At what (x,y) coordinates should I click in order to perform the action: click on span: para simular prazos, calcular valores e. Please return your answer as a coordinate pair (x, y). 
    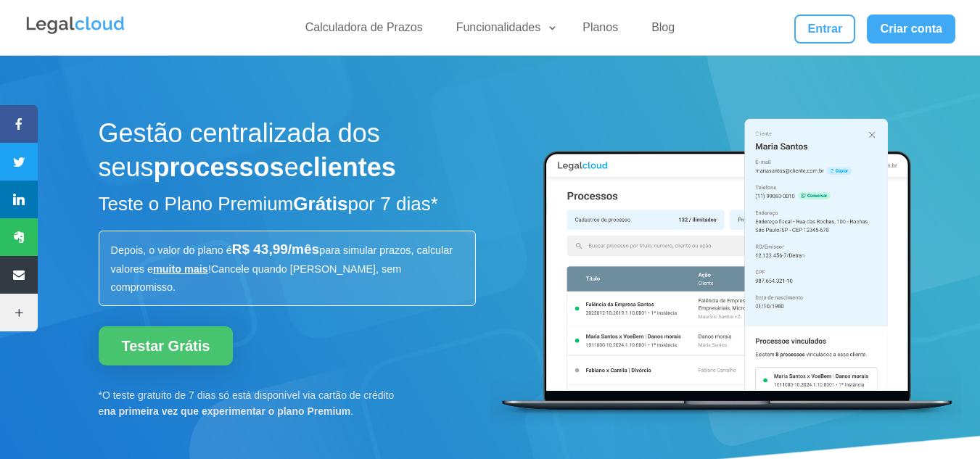
    Looking at the image, I should click on (283, 259).